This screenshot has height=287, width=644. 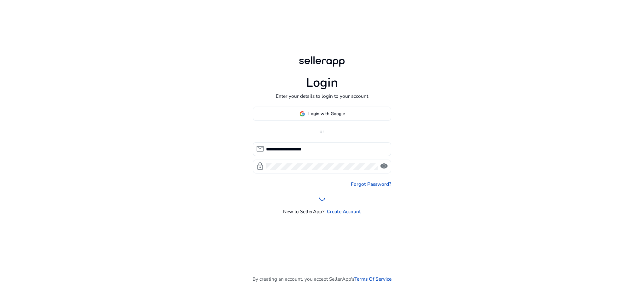 I want to click on span: lock, so click(x=260, y=167).